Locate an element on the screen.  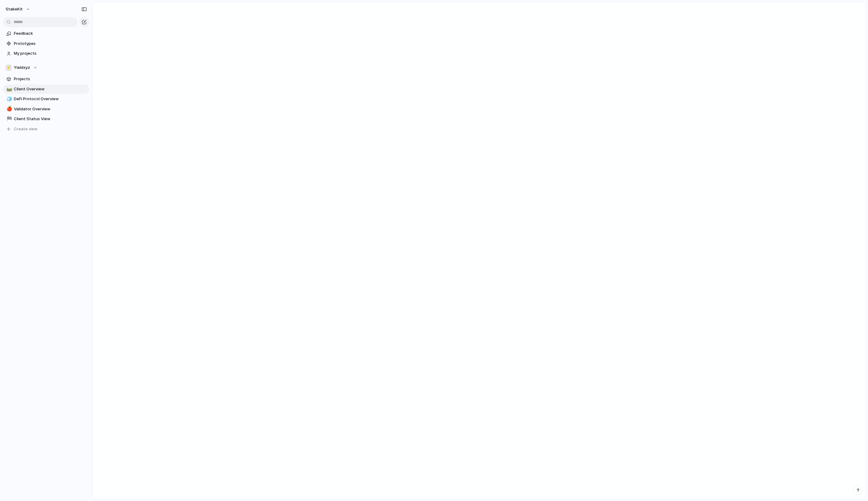
span: Prototypes is located at coordinates (50, 43).